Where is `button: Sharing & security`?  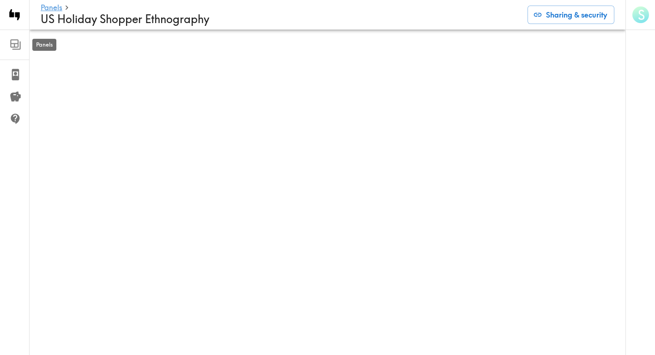 button: Sharing & security is located at coordinates (571, 15).